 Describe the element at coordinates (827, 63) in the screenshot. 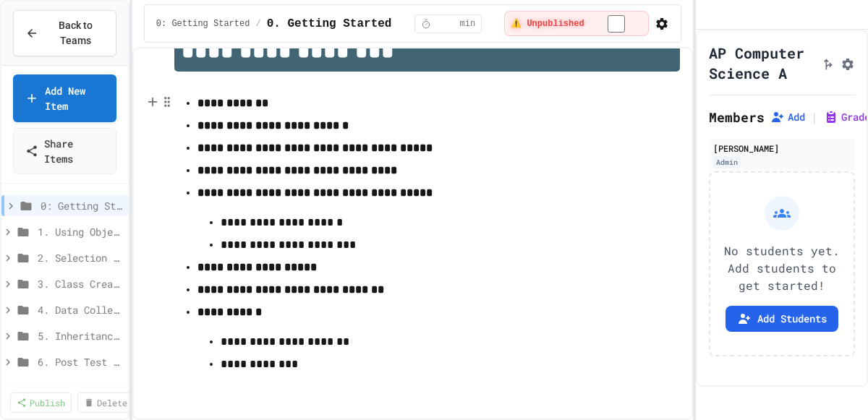

I see `button: Click to see fork details` at that location.